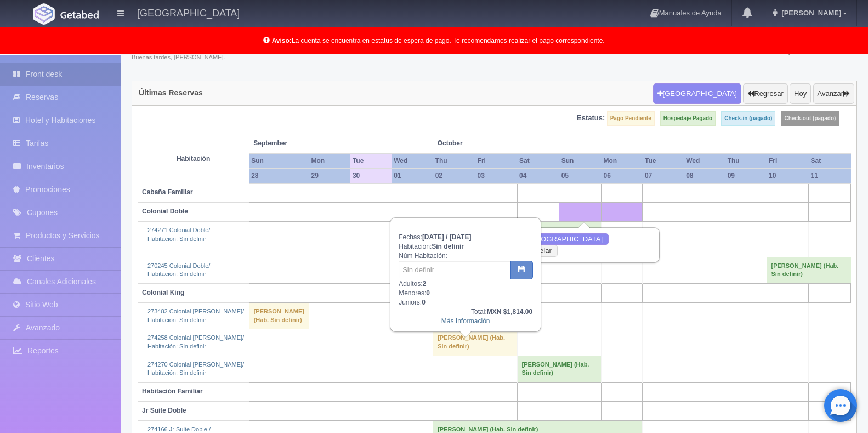  Describe the element at coordinates (167, 192) in the screenshot. I see `b: Cabaña Familiar` at that location.